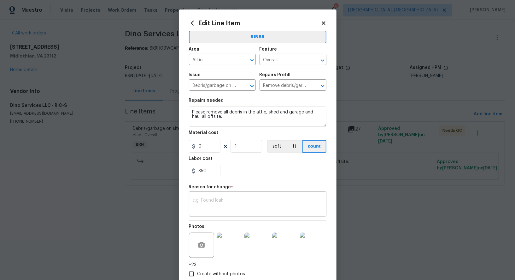 Image resolution: width=515 pixels, height=280 pixels. Describe the element at coordinates (201, 158) in the screenshot. I see `h5: Labor cost` at that location.